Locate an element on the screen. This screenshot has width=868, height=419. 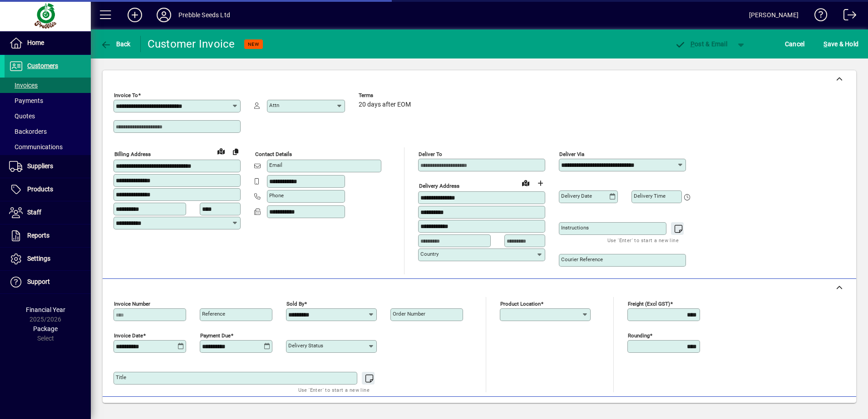
a: Communications is located at coordinates (48, 147).